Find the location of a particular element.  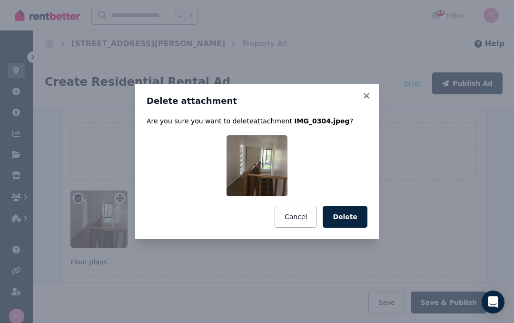

span: IMG_0304.jpeg is located at coordinates (322, 121).